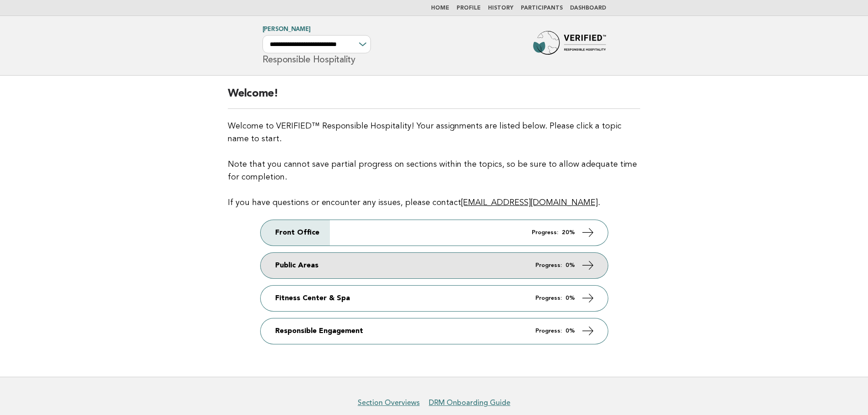 The height and width of the screenshot is (415, 868). I want to click on a: Profile, so click(468, 8).